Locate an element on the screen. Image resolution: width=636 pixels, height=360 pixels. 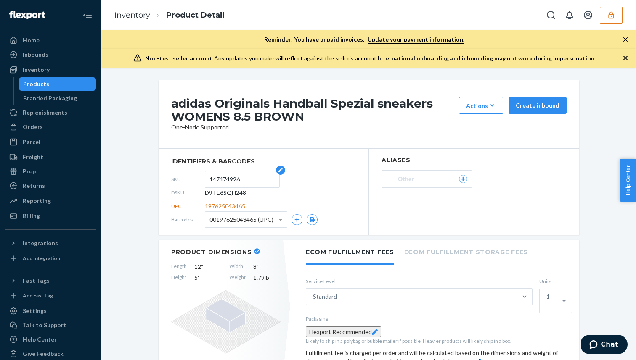
span: 00197625043465 (UPC) is located at coordinates (241, 220).